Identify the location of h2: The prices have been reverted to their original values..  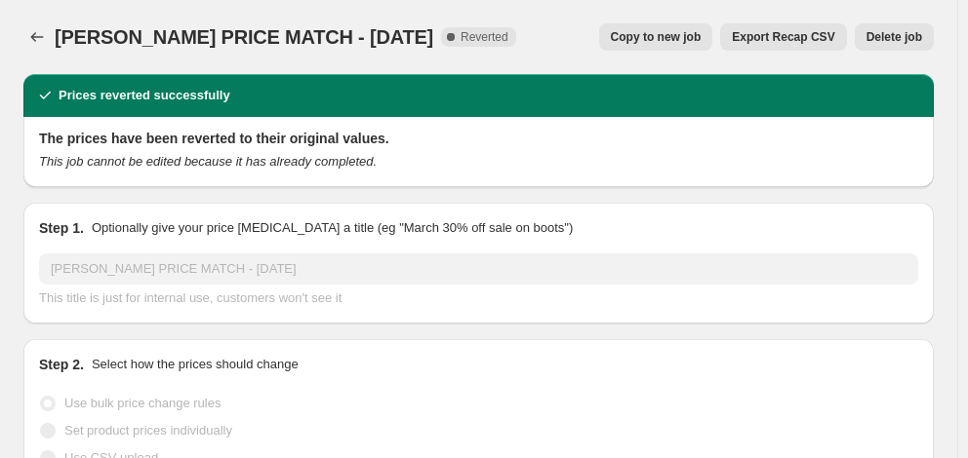
(478, 138).